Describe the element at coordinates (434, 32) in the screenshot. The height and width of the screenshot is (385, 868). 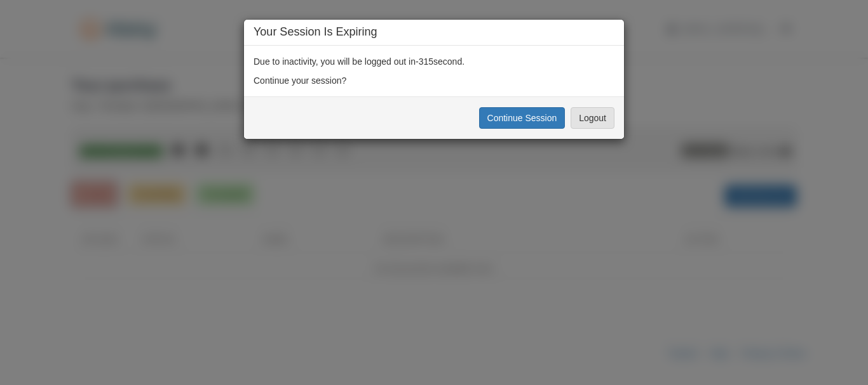
I see `h4: Your Session Is Expiring` at that location.